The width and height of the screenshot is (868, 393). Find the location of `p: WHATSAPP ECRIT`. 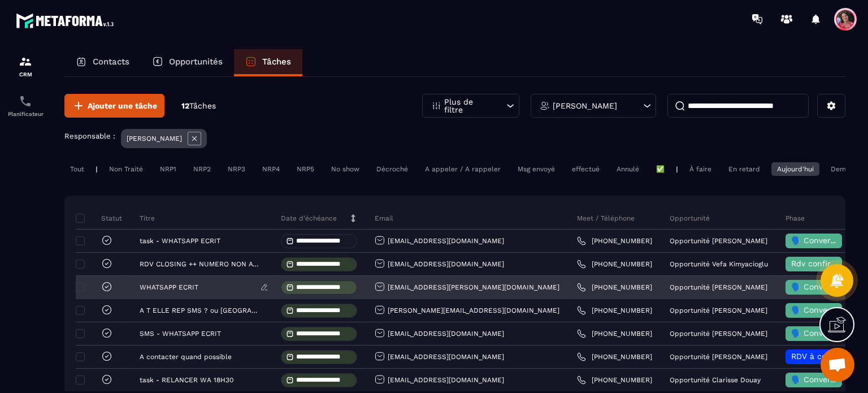

p: WHATSAPP ECRIT is located at coordinates (169, 287).